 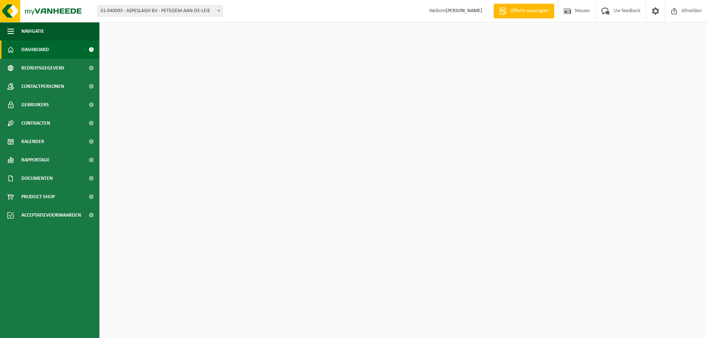 I want to click on span: Contactpersonen, so click(x=43, y=87).